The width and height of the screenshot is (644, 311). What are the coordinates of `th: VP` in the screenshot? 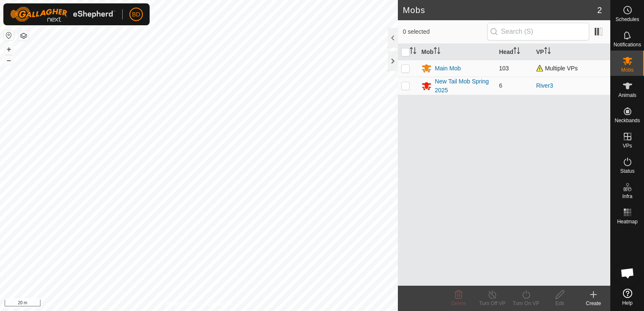 It's located at (571, 52).